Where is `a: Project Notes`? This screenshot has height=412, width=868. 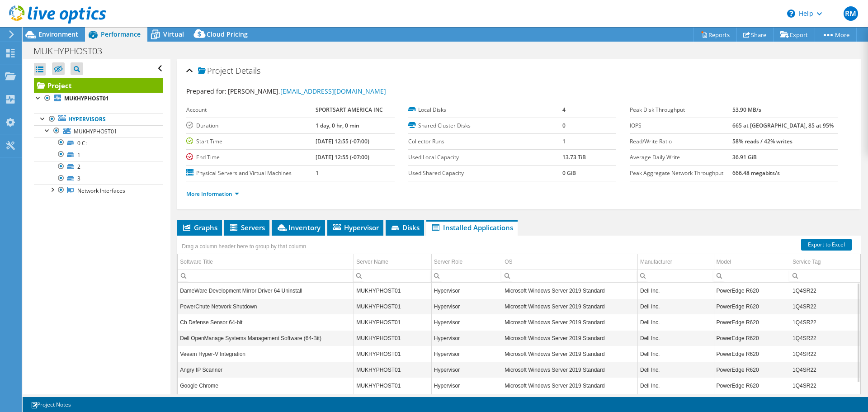 a: Project Notes is located at coordinates (51, 405).